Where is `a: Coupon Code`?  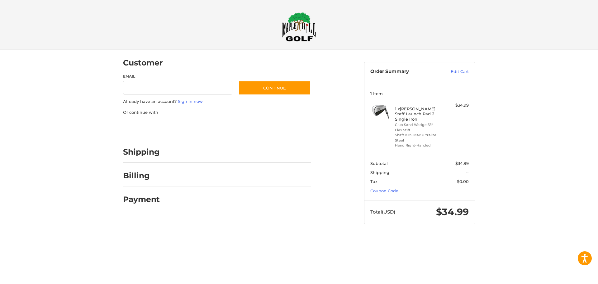 a: Coupon Code is located at coordinates (384, 191).